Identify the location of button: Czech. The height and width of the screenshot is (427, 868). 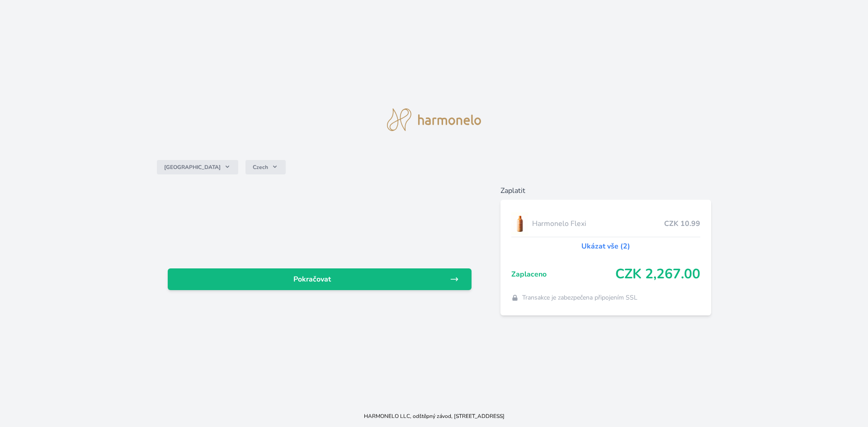
(265, 167).